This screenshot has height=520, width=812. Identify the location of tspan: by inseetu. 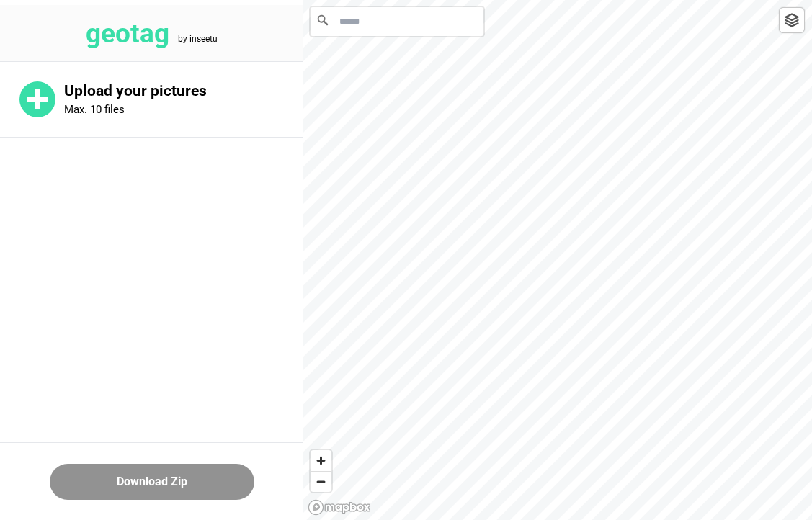
(197, 39).